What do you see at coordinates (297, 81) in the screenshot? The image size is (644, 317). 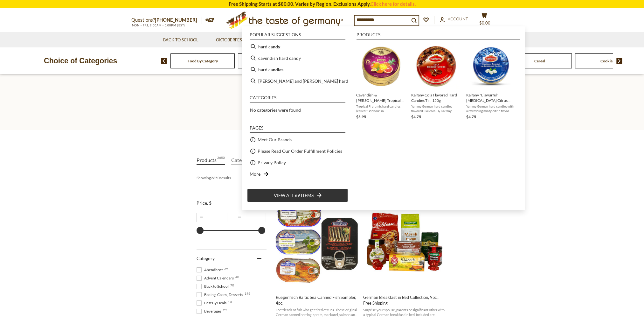 I see `li: cavendish and harvey hard candy` at bounding box center [297, 81].